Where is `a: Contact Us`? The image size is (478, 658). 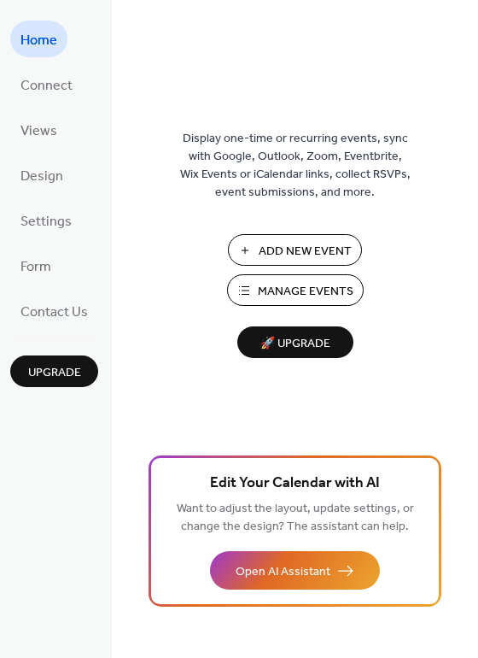
a: Contact Us is located at coordinates (54, 310).